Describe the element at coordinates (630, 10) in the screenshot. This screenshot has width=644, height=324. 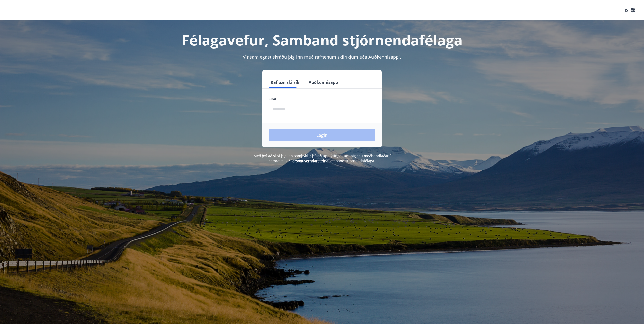
I see `button: ÍS` at that location.